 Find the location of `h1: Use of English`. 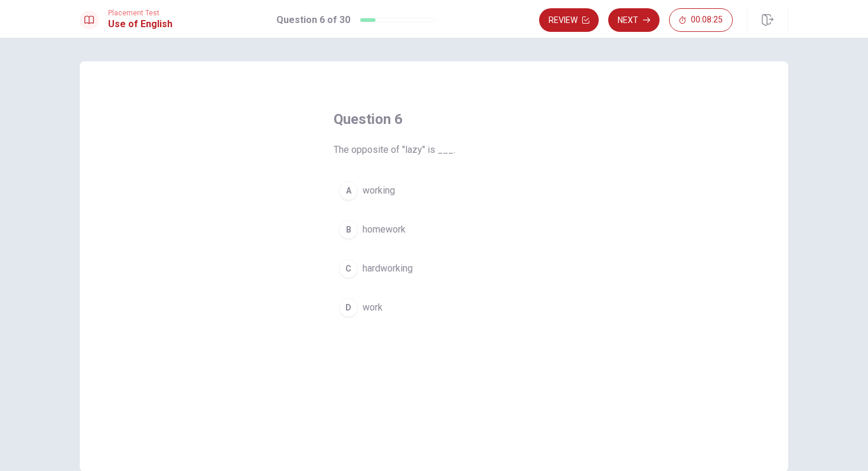

h1: Use of English is located at coordinates (140, 24).